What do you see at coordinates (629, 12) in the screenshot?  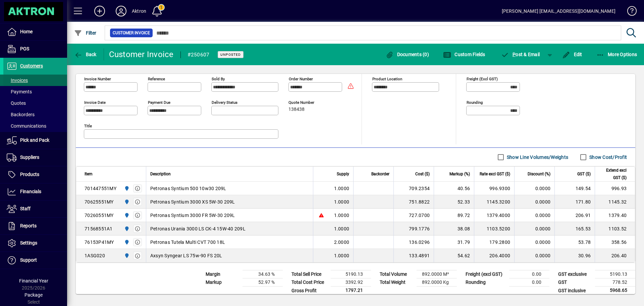 I see `a: Knowledge Base` at bounding box center [629, 12].